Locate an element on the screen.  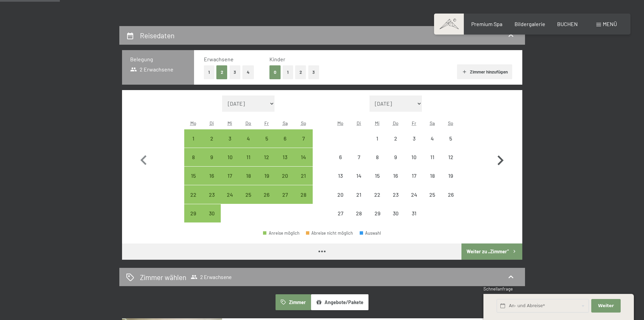
div: Auswahl is located at coordinates (370, 233).